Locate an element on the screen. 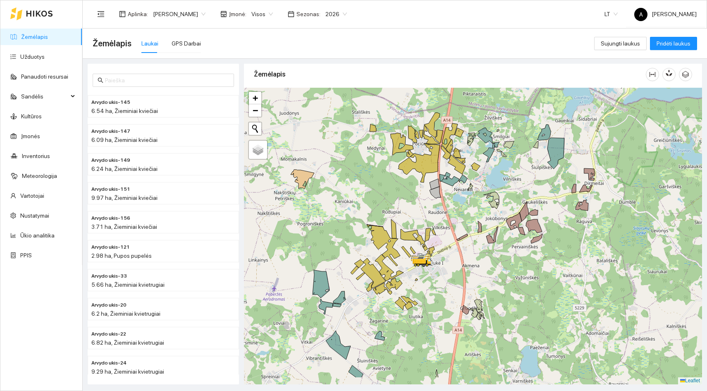 This screenshot has height=391, width=707. a: Žemėlapis is located at coordinates (34, 37).